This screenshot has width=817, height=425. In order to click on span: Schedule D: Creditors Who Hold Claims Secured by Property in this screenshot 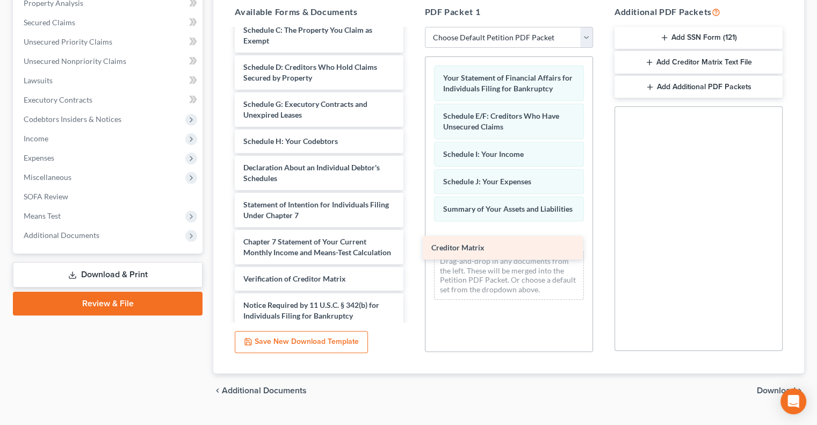, I will do `click(310, 72)`.